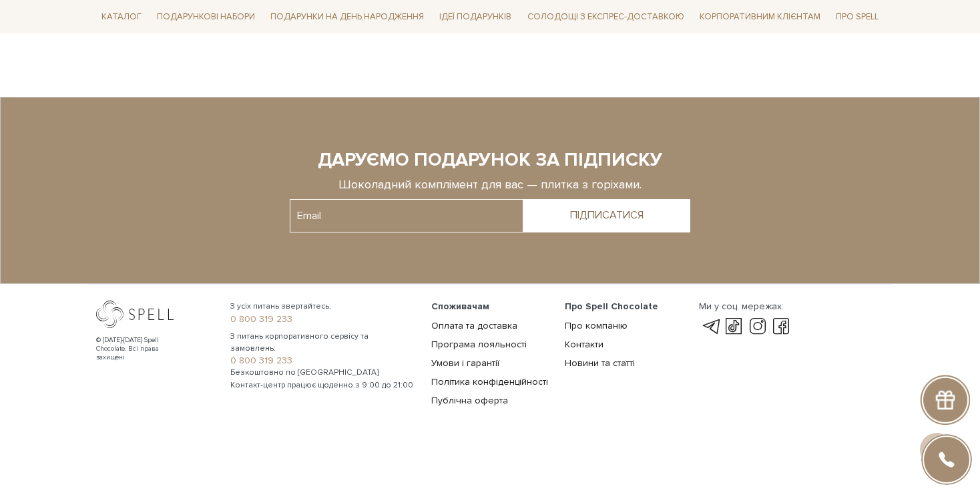 The width and height of the screenshot is (980, 493). What do you see at coordinates (597, 325) in the screenshot?
I see `a: Про компанію` at bounding box center [597, 325].